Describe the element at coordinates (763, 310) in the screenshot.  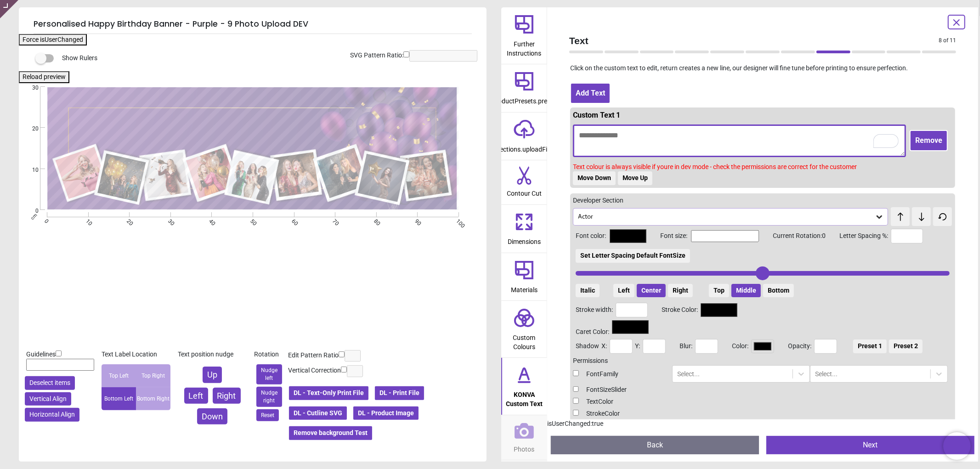
I see `div: Stroke width: Stroke Color:` at that location.